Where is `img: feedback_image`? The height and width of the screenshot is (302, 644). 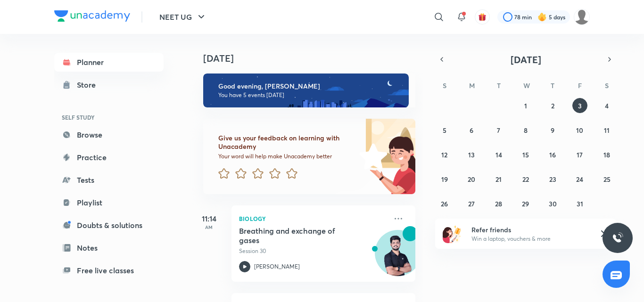
img: feedback_image is located at coordinates (370, 157).